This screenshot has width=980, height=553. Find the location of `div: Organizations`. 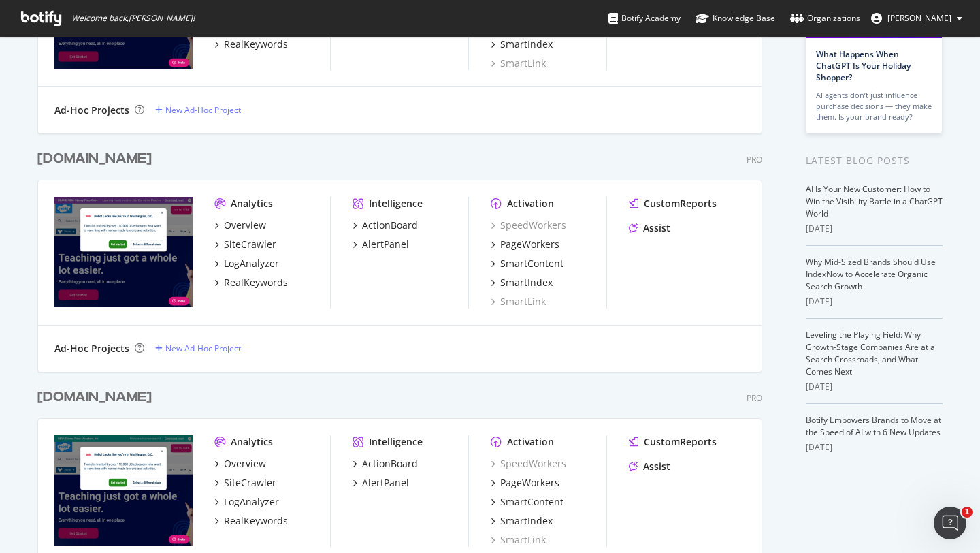

div: Organizations is located at coordinates (825, 19).